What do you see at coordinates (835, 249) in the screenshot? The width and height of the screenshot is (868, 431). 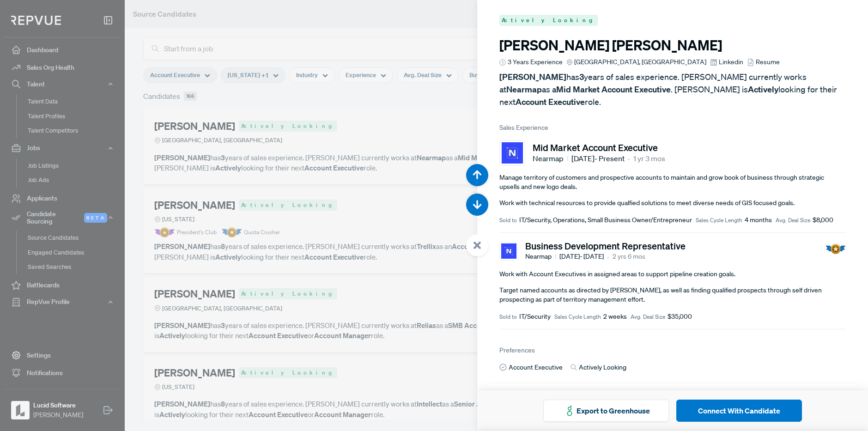 I see `img: Quota Badge` at bounding box center [835, 249].